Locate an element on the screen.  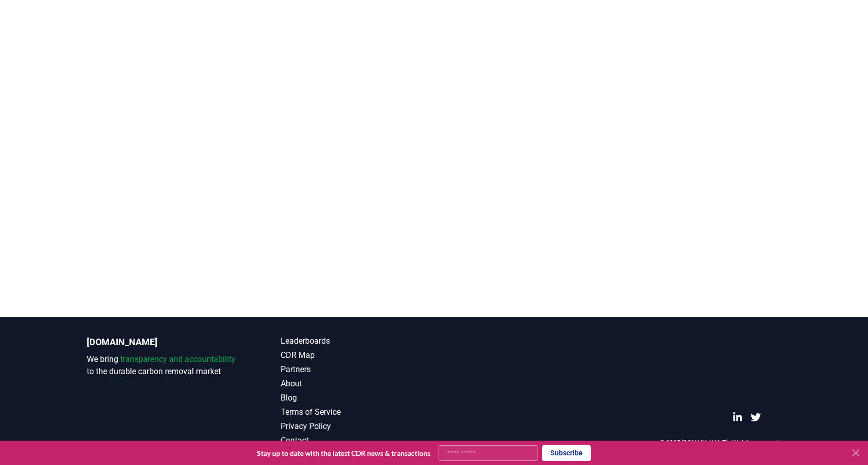
a: Partners is located at coordinates (357, 370).